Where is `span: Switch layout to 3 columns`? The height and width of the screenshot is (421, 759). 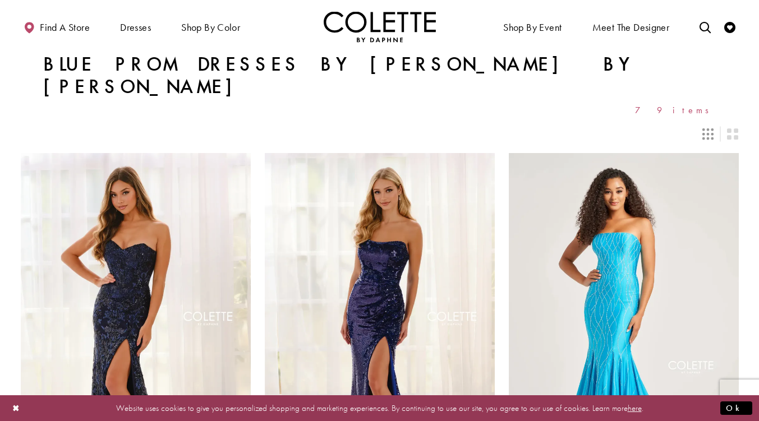
span: Switch layout to 3 columns is located at coordinates (708, 134).